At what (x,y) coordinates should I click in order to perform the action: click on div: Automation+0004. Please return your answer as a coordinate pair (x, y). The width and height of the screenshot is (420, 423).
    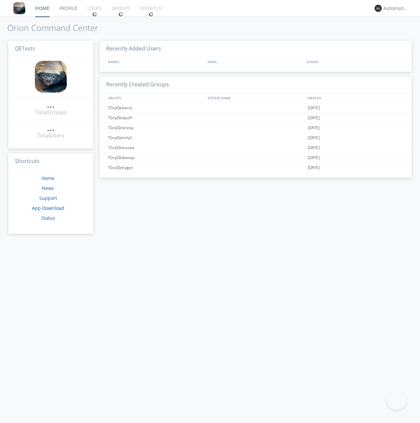
    Looking at the image, I should click on (396, 8).